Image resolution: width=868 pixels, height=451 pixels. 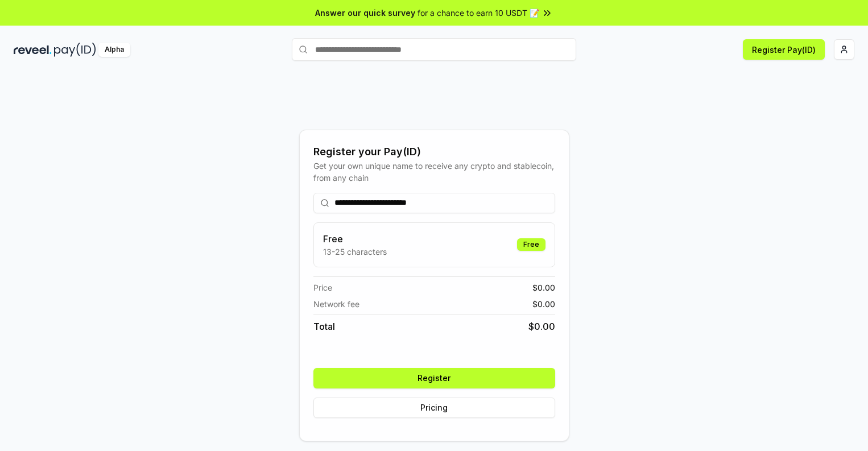 What do you see at coordinates (434, 172) in the screenshot?
I see `div: Get your own unique name to receive any crypto and stablecoin, from any chain` at bounding box center [434, 172].